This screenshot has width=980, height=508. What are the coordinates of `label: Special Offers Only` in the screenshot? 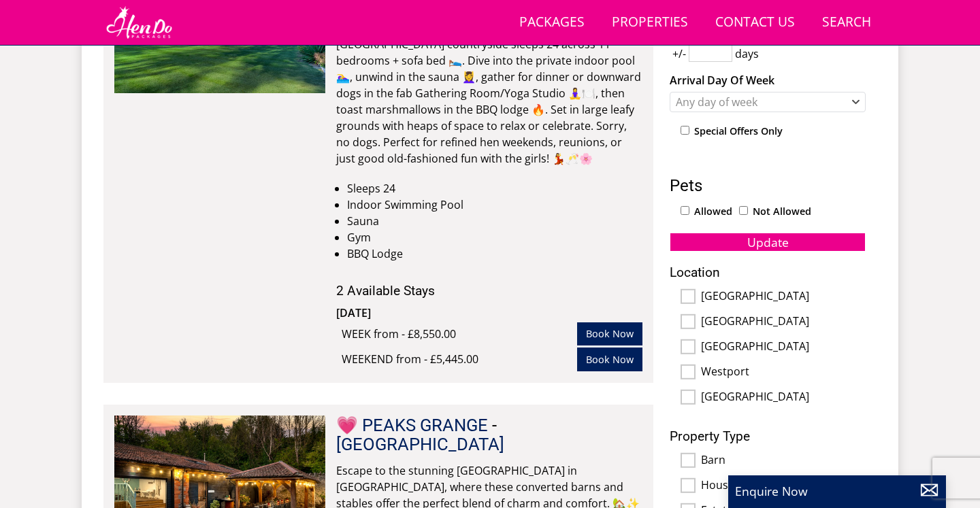 It's located at (738, 131).